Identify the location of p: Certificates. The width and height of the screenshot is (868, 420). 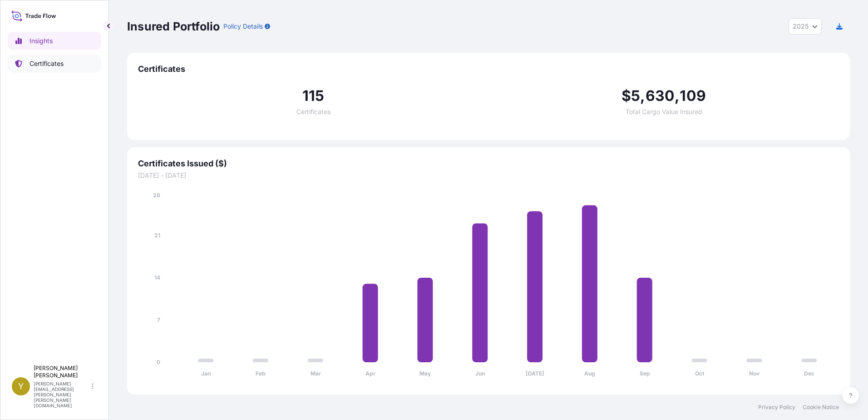
(46, 64).